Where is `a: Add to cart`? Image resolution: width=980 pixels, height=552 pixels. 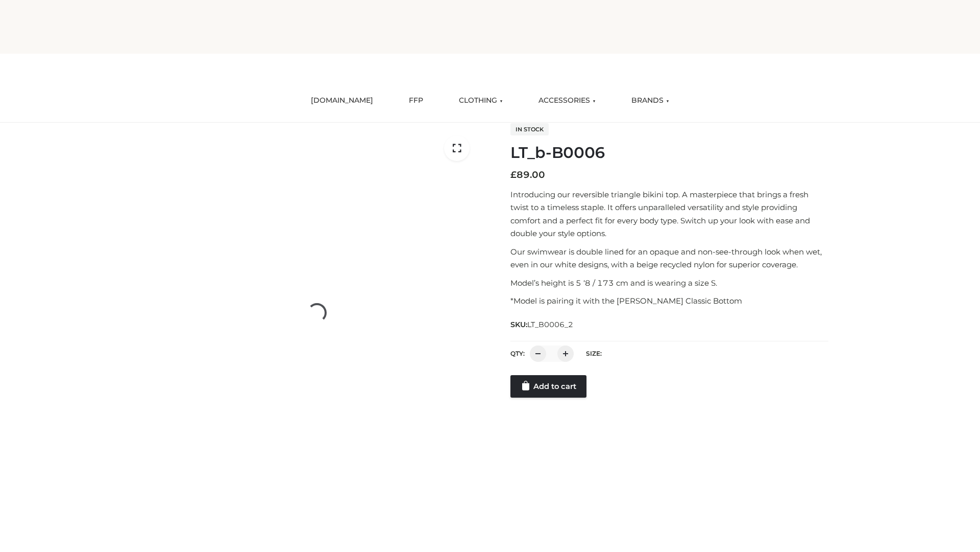 a: Add to cart is located at coordinates (548, 386).